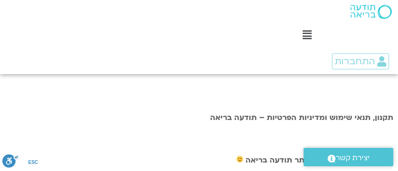 The image size is (398, 171). I want to click on a: התחברות, so click(360, 61).